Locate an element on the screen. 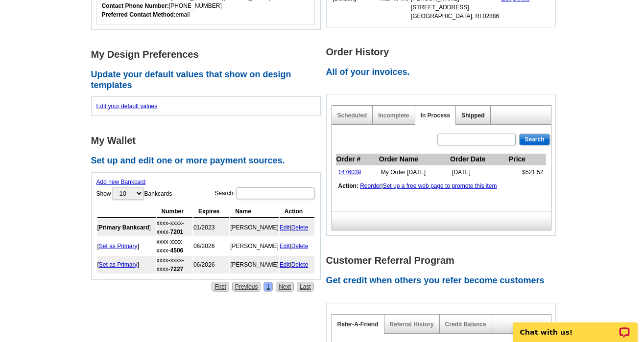 The image size is (644, 342). p: Chat with us! is located at coordinates (62, 21).